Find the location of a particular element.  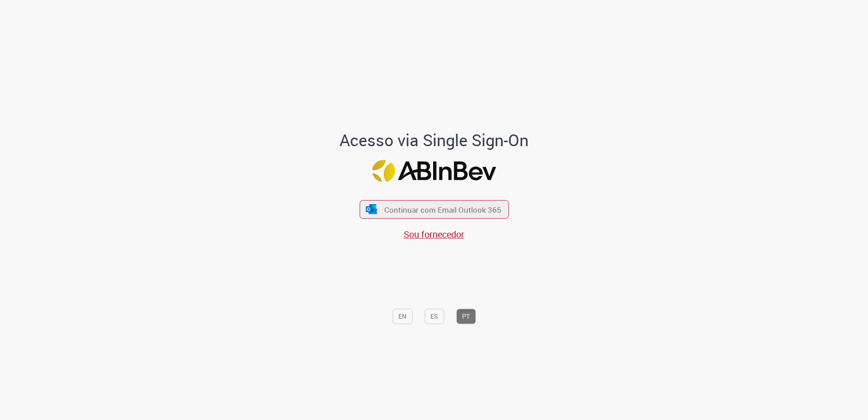

img: Logo ABInBev is located at coordinates (434, 171).